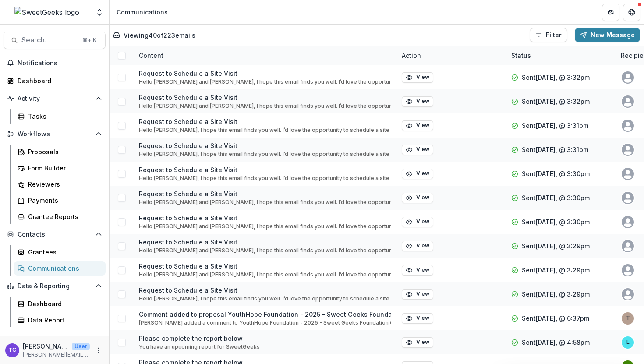 The image size is (644, 364). Describe the element at coordinates (63, 320) in the screenshot. I see `div: Data Report` at that location.